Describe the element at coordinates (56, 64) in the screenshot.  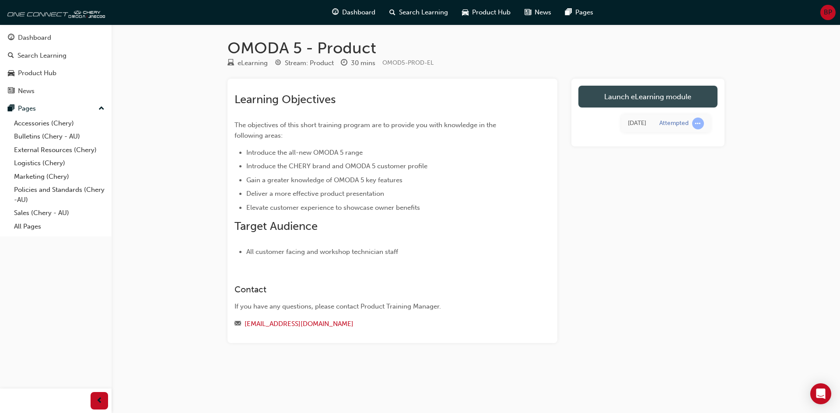
I see `button: DashboardSearch LearningProduct HubNews` at that location.